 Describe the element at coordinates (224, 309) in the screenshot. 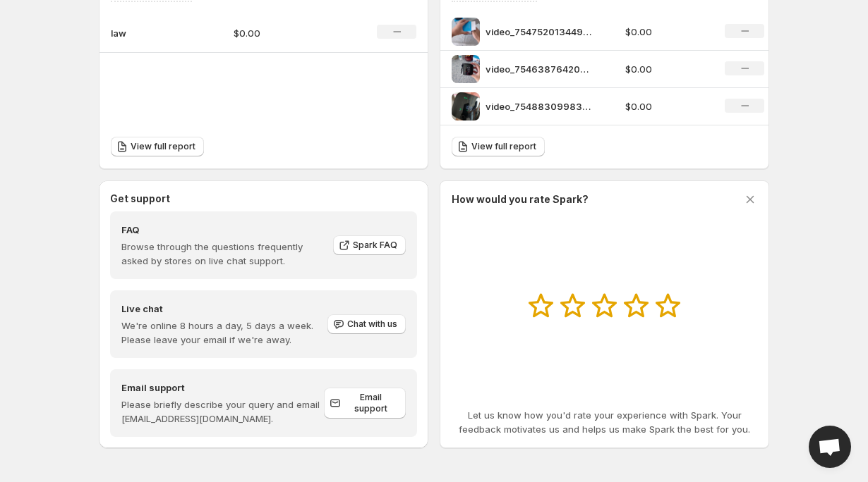

I see `h4: Live chat` at that location.